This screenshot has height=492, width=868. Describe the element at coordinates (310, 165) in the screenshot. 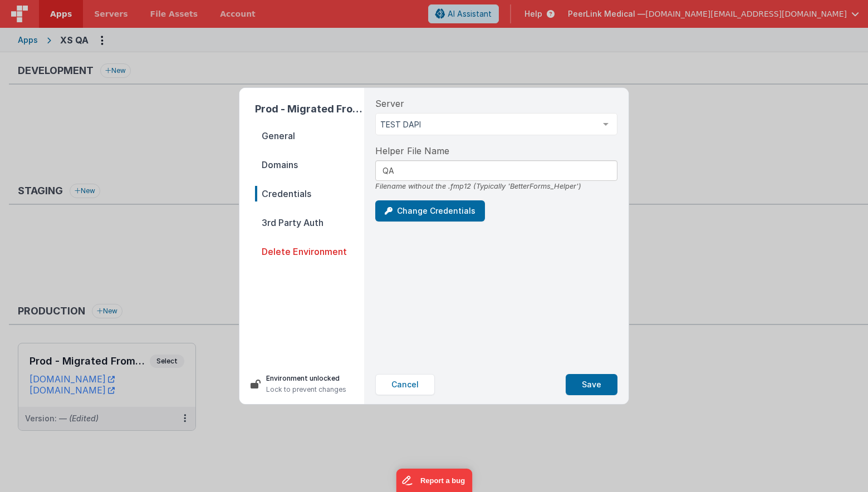

I see `span: Domains` at that location.